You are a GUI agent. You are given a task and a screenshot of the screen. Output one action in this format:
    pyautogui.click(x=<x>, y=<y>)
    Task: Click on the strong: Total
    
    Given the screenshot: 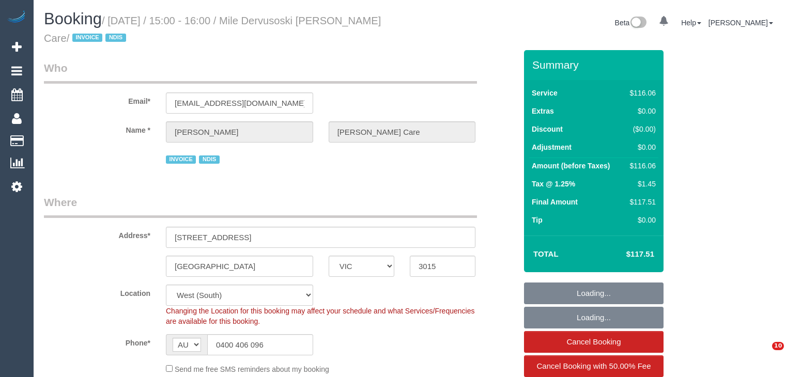 What is the action you would take?
    pyautogui.click(x=546, y=254)
    